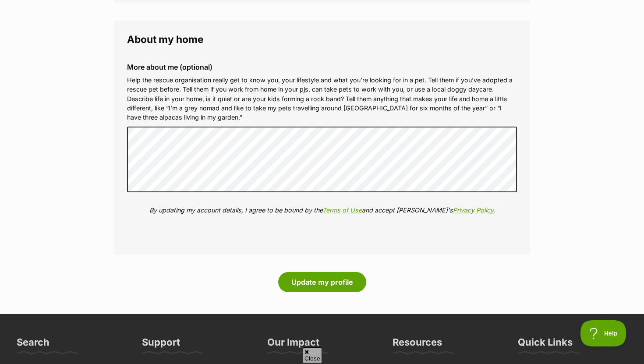 The width and height of the screenshot is (644, 364). I want to click on fieldset: About my home, so click(322, 138).